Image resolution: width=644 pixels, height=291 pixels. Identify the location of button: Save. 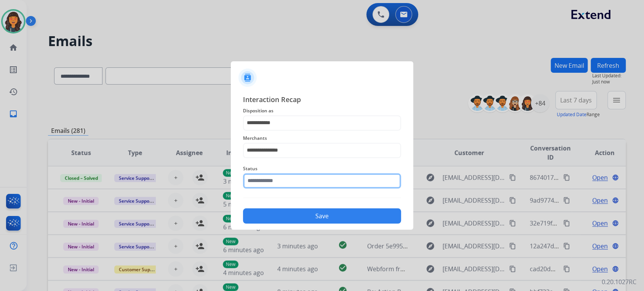
(322, 216).